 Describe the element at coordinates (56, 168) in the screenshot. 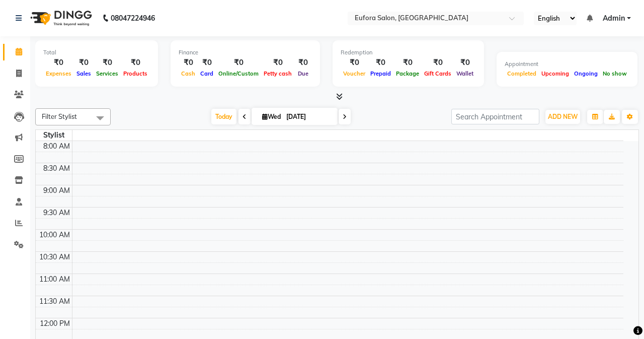

I see `div: 8:30 AM` at that location.